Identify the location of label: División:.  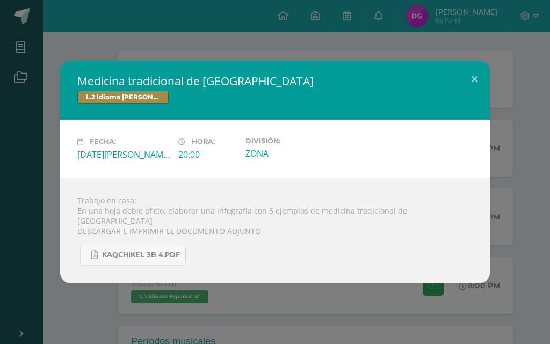
(292, 141).